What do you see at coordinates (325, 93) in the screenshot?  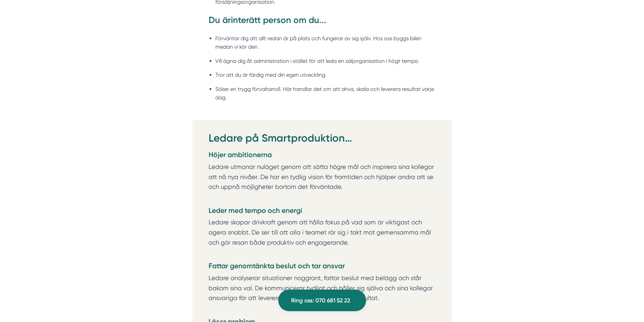 I see `li: Söker en trygg förvaltarroll. Här handlar det om att driva, skala och leverera resultat varje dag.` at bounding box center [325, 93].